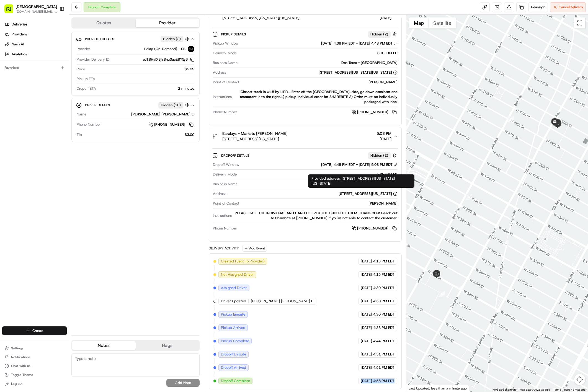 The width and height of the screenshot is (588, 392). What do you see at coordinates (384, 381) in the screenshot?
I see `span: 4:53 PM EDT` at bounding box center [384, 381].